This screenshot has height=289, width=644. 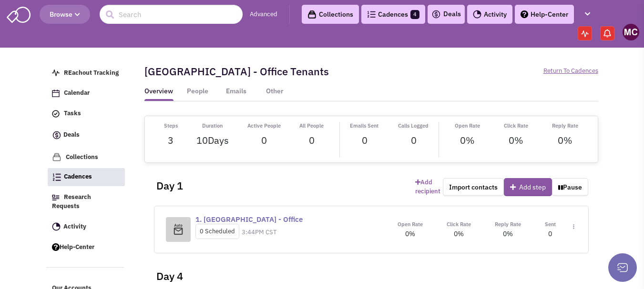 I want to click on p: Calls Logged, so click(x=413, y=126).